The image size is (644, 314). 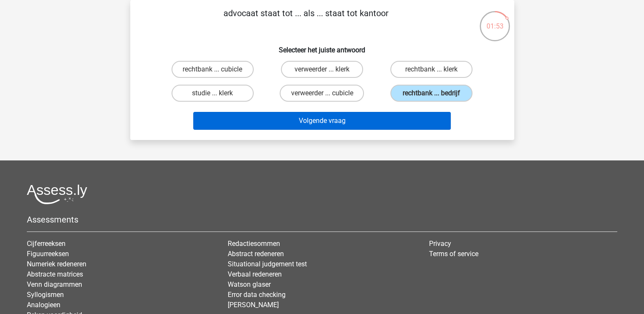 What do you see at coordinates (55, 274) in the screenshot?
I see `a: Abstracte matrices` at bounding box center [55, 274].